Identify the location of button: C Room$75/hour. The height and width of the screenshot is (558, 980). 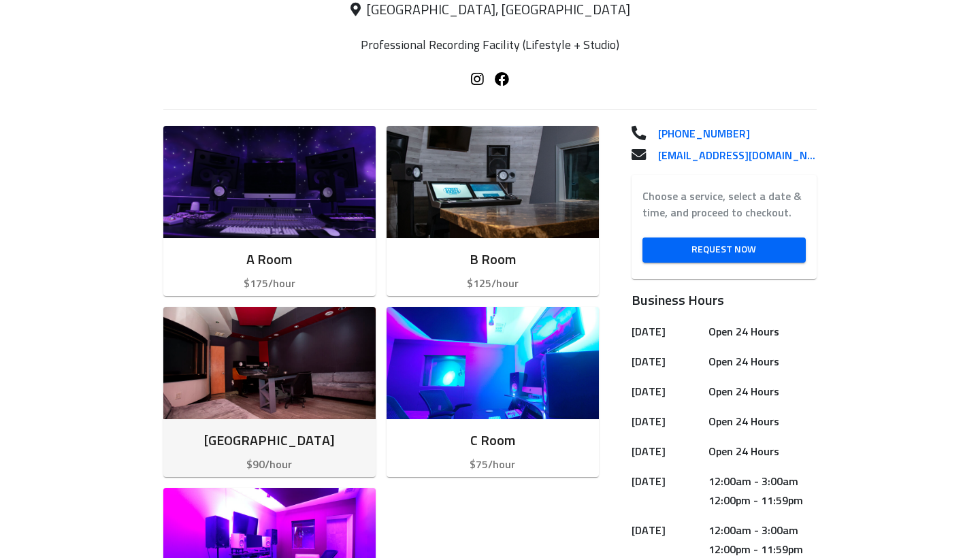
(493, 392).